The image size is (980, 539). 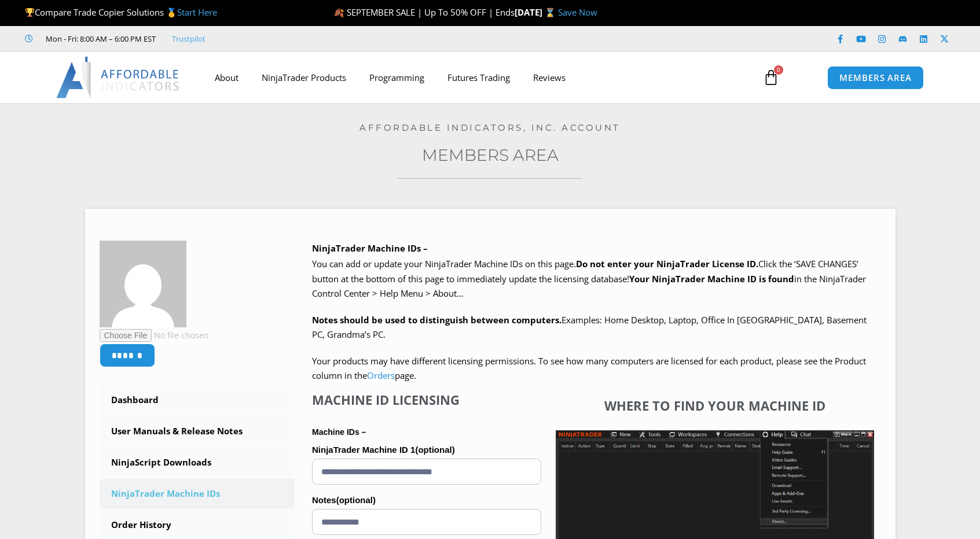 What do you see at coordinates (381, 375) in the screenshot?
I see `a: Orders` at bounding box center [381, 375].